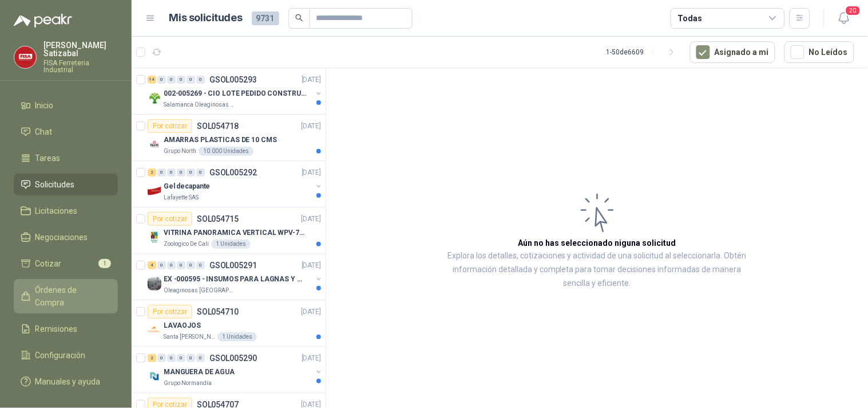 This screenshot has width=868, height=408. I want to click on p: 002-005269 - CIO LOTE PEDIDO CONSTRUCCION, so click(234, 93).